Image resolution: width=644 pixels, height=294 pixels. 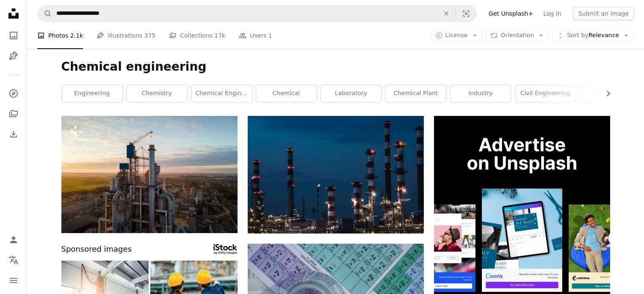 What do you see at coordinates (545, 94) in the screenshot?
I see `a: civil engineering` at bounding box center [545, 94].